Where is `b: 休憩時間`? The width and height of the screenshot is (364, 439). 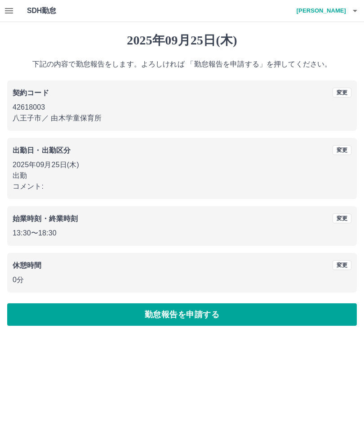
b: 休憩時間 is located at coordinates (27, 265).